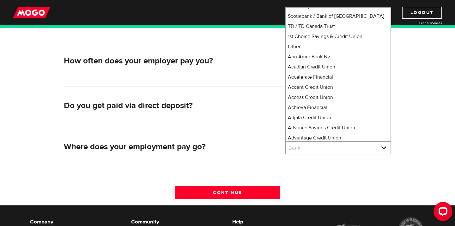 The image size is (455, 226). Describe the element at coordinates (419, 23) in the screenshot. I see `a: Lender licences` at that location.